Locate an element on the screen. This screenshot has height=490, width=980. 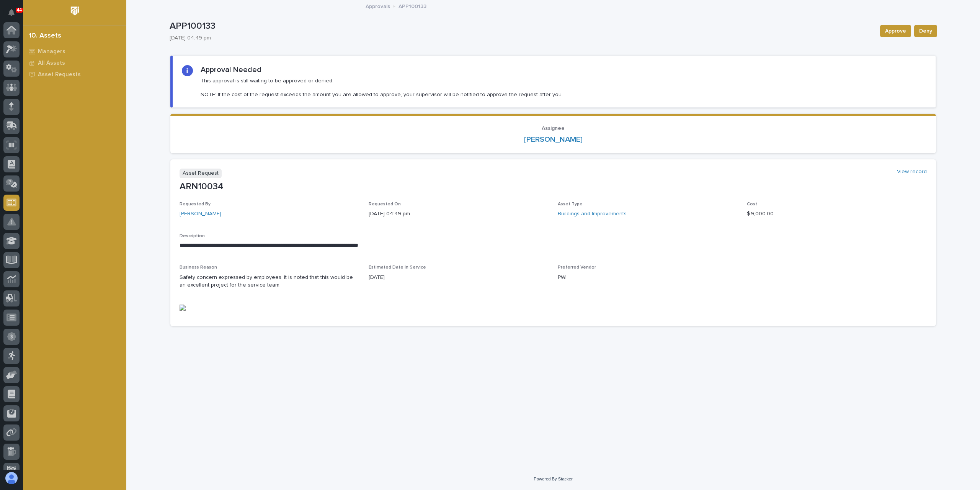
span: Estimated Date In Service is located at coordinates (397, 267).